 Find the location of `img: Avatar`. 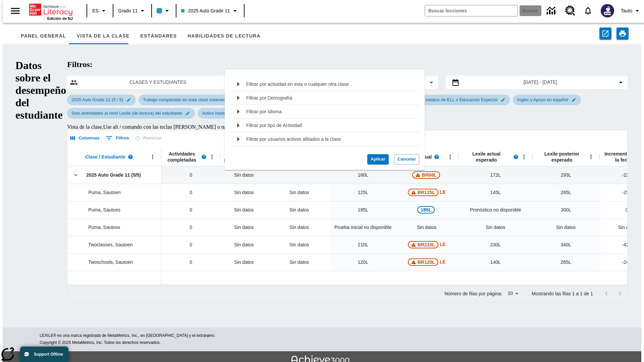

img: Avatar is located at coordinates (607, 11).